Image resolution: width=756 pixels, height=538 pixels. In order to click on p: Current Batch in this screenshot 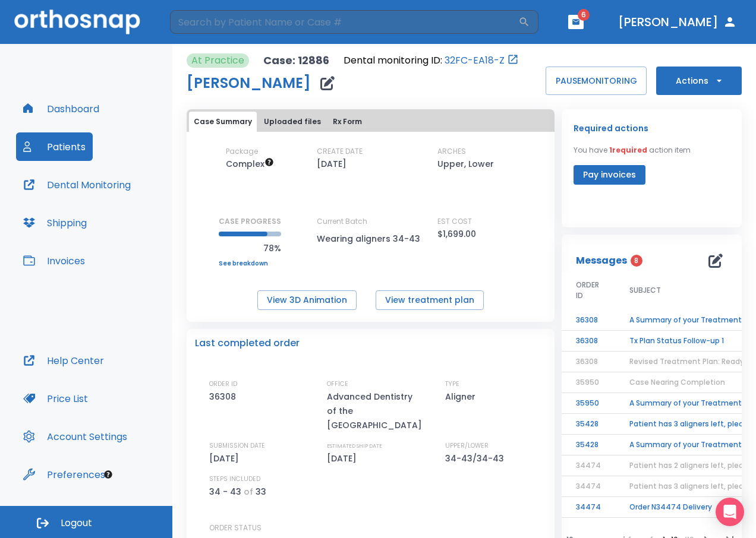, I will do `click(371, 222)`.